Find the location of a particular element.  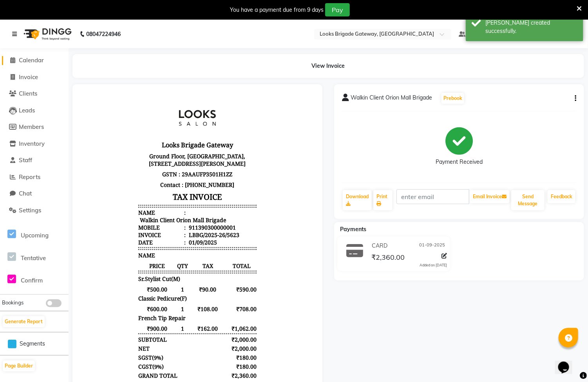

a: Members is located at coordinates (34, 127).